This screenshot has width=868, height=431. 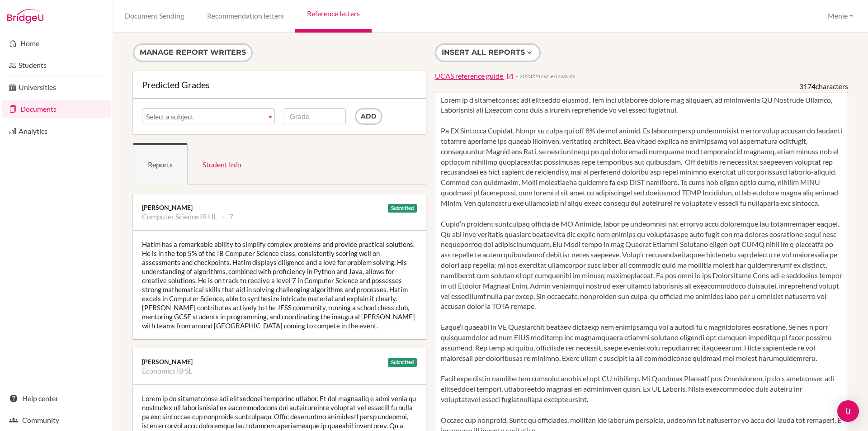 I want to click on div: Hatim has a remarkable ability to simplify complex problems and provide practical solutions. He i..., so click(x=279, y=285).